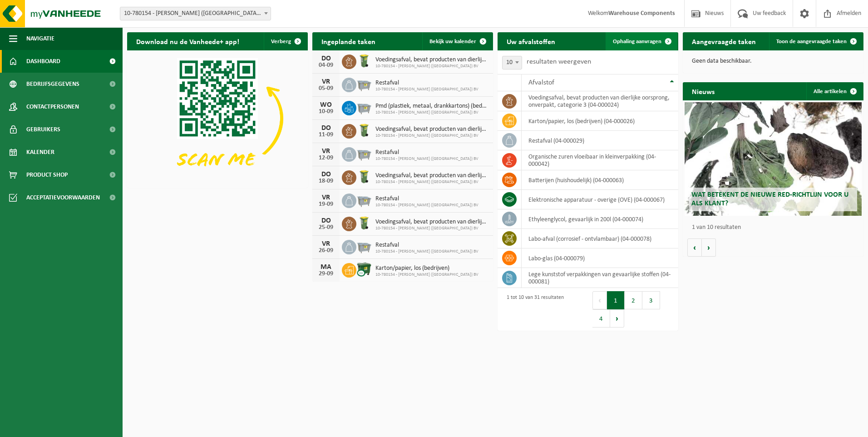 The width and height of the screenshot is (868, 437). I want to click on span: 10, so click(512, 63).